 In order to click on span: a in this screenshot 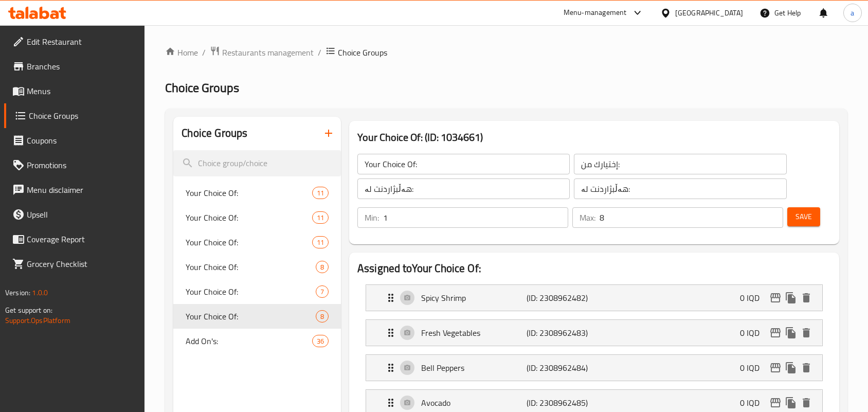, I will do `click(852, 13)`.